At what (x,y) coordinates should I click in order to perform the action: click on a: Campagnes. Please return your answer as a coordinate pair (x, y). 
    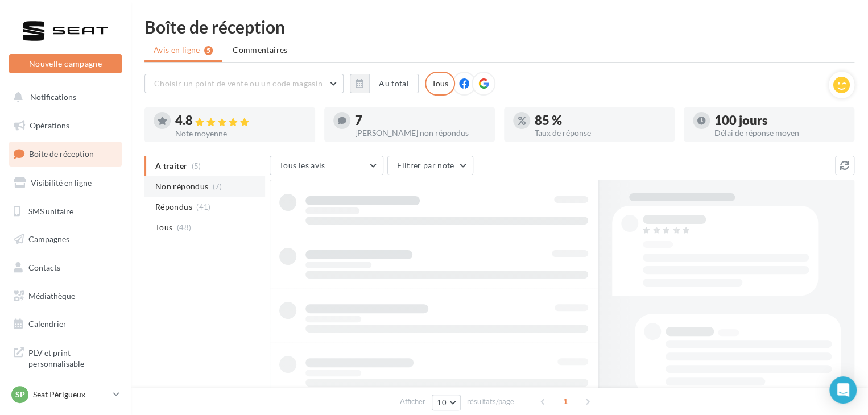
    Looking at the image, I should click on (65, 239).